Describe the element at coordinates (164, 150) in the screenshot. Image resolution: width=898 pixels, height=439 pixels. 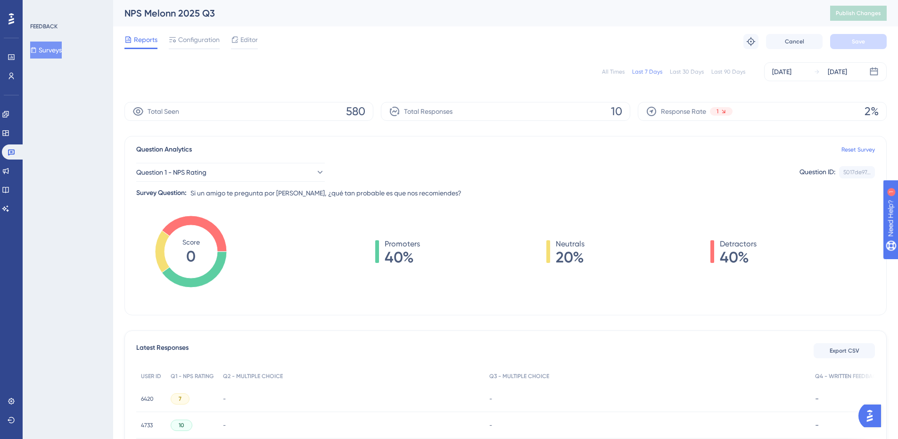
I see `span: Question Analytics` at that location.